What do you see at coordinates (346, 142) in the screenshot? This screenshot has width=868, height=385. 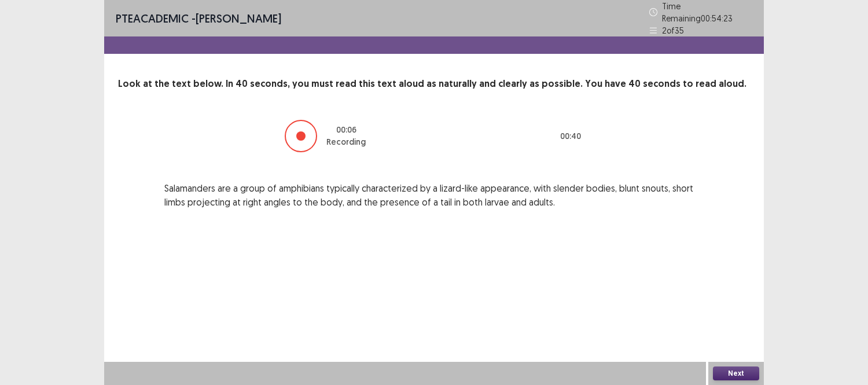 I see `p: Recording` at bounding box center [346, 142].